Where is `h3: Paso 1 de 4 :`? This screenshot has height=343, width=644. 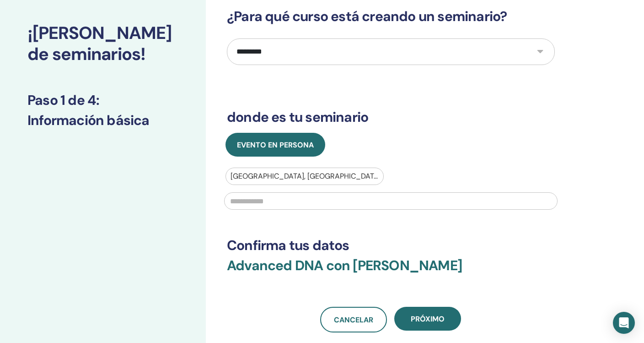
h3: Paso 1 de 4 : is located at coordinates (103, 100).